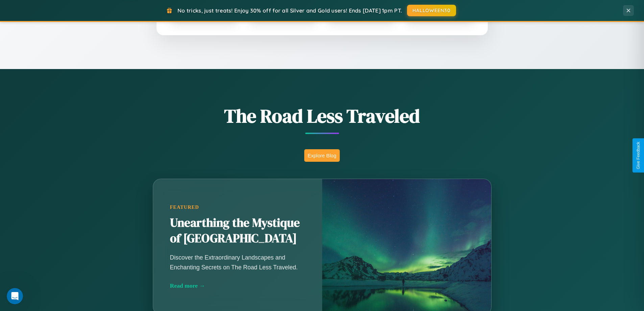 The height and width of the screenshot is (311, 644). What do you see at coordinates (237, 286) in the screenshot?
I see `div: Read more →` at bounding box center [237, 286].